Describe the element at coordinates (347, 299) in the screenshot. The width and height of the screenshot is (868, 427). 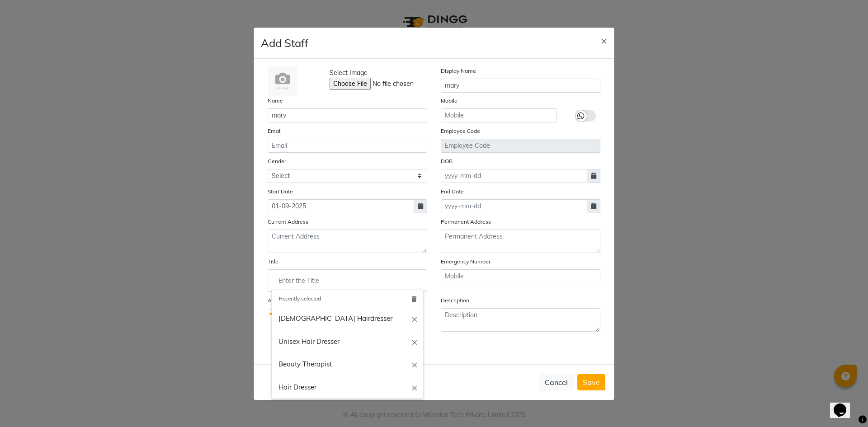
I see `div: Recently selected` at that location.